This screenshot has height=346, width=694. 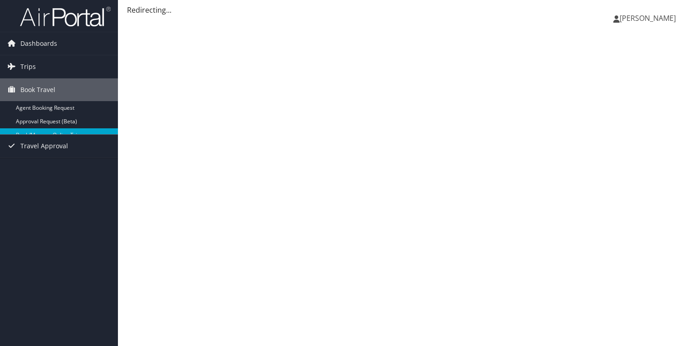 I want to click on span: Trips, so click(x=28, y=67).